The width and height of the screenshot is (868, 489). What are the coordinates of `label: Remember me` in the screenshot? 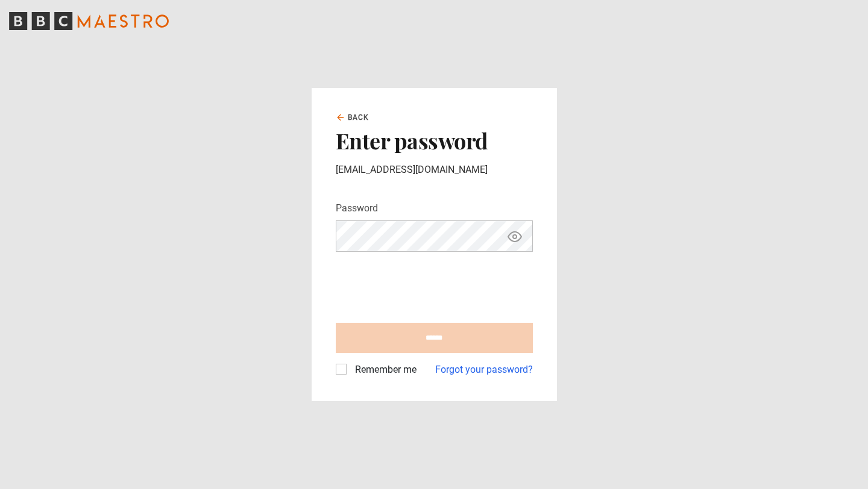 It's located at (383, 370).